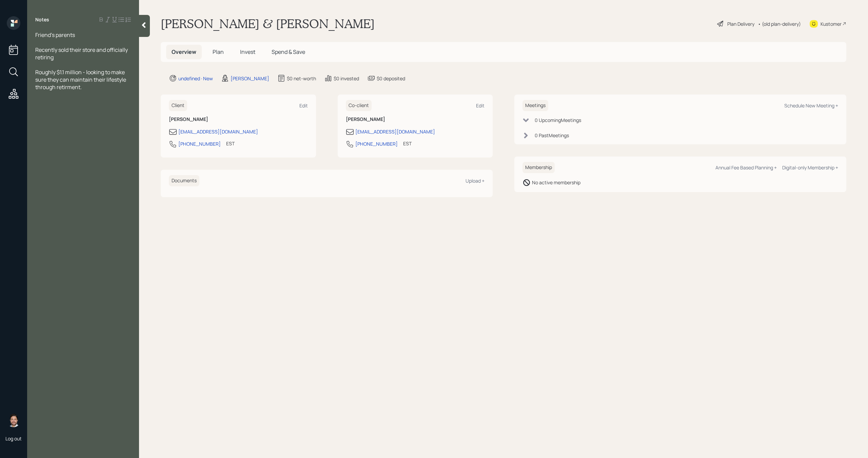 This screenshot has width=868, height=458. Describe the element at coordinates (539, 168) in the screenshot. I see `h6: Membership` at that location.